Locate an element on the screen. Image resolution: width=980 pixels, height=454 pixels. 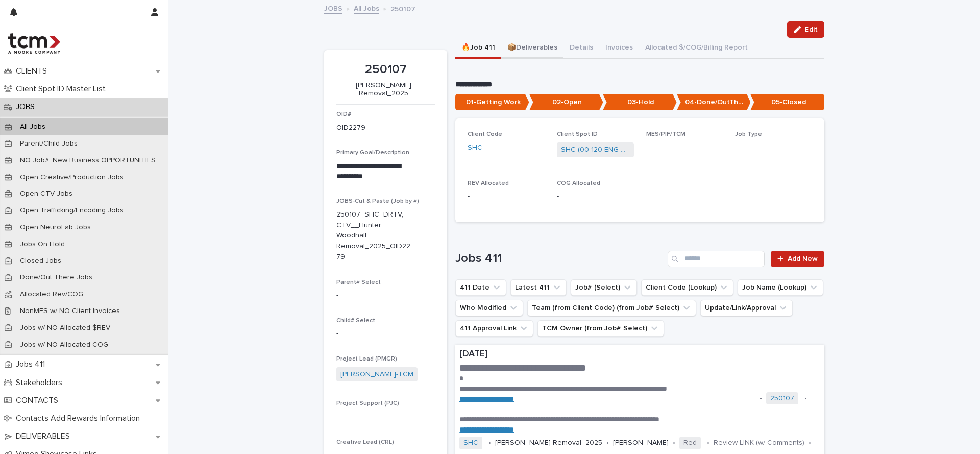
button: Details is located at coordinates (581, 49).